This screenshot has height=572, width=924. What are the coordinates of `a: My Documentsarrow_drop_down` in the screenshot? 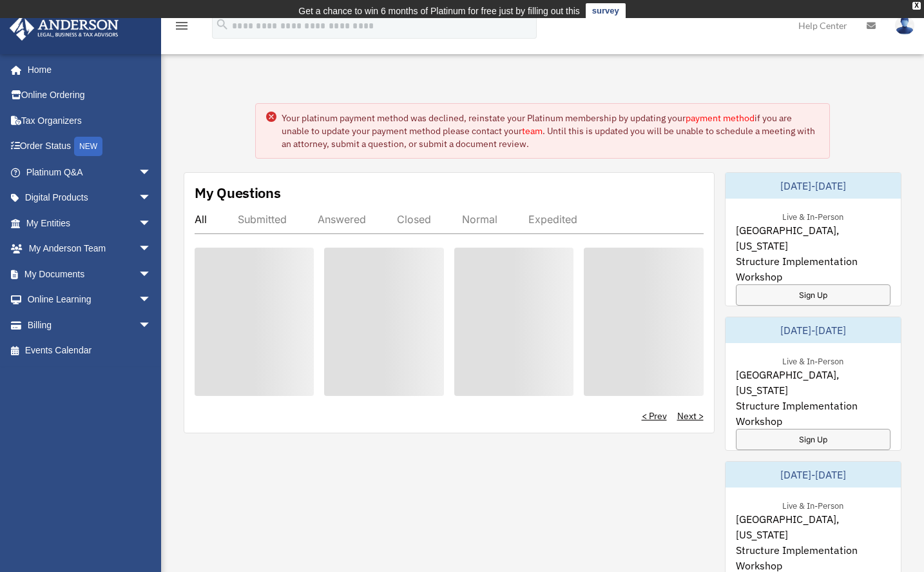 It's located at (90, 274).